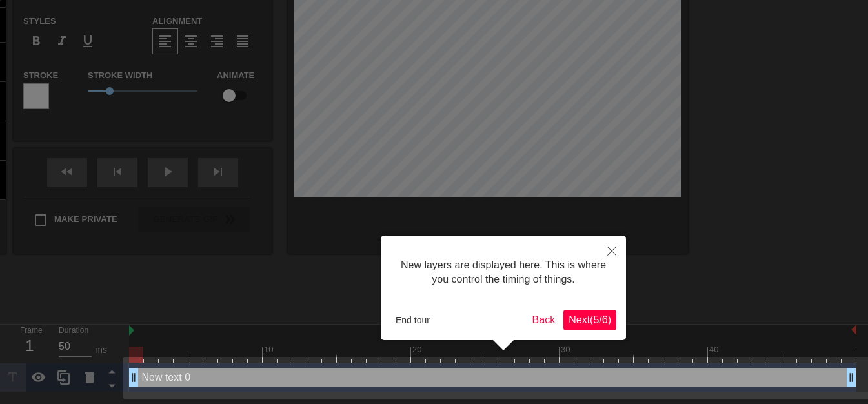 This screenshot has height=404, width=868. What do you see at coordinates (544, 320) in the screenshot?
I see `button: Back` at bounding box center [544, 320].